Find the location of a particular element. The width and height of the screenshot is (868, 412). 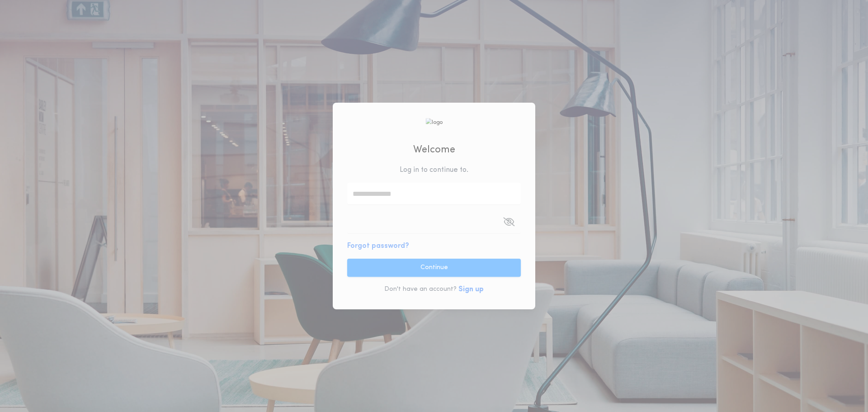

p: Log in to continue to . is located at coordinates (434, 170).